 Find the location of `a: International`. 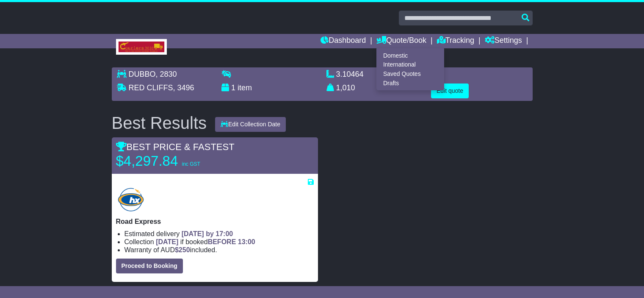

a: International is located at coordinates (410, 65).